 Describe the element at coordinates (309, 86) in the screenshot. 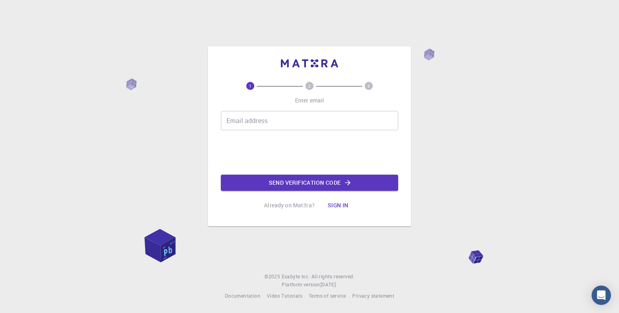

I see `text: 2` at that location.